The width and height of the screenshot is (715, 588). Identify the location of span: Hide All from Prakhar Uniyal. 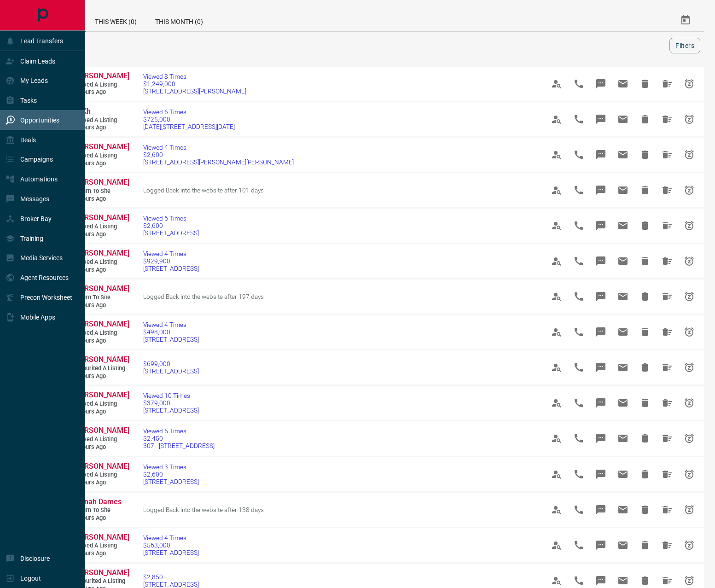
(667, 403).